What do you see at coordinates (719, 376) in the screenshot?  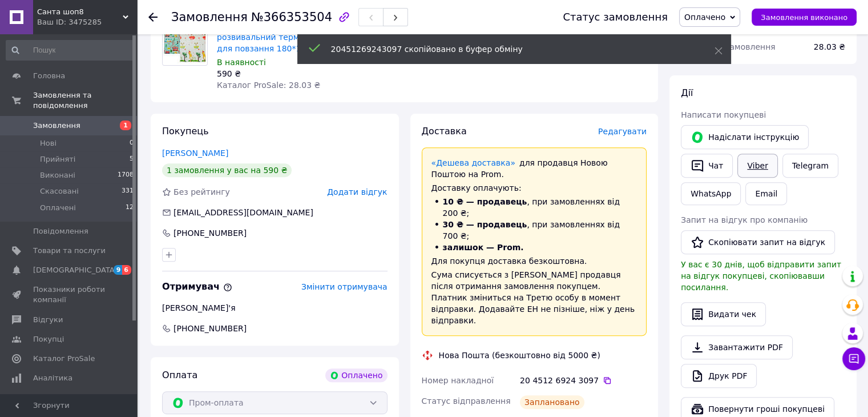 I see `a: Друк PDF` at bounding box center [719, 376].